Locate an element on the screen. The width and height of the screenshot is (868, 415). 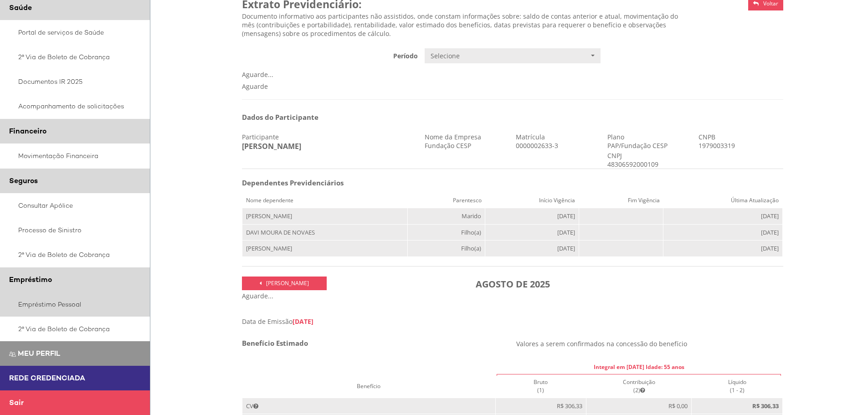
th: Fim Vigência is located at coordinates (622, 201).